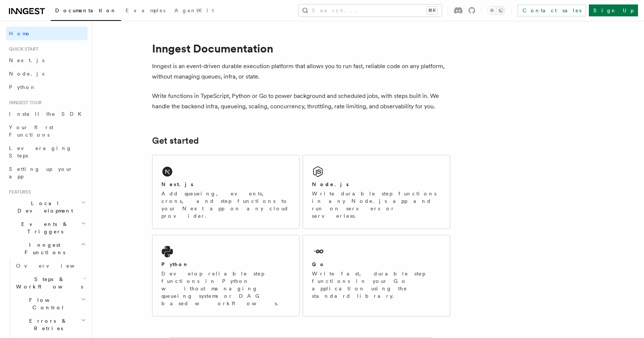 This screenshot has width=644, height=338. Describe the element at coordinates (18, 192) in the screenshot. I see `span: Features` at that location.